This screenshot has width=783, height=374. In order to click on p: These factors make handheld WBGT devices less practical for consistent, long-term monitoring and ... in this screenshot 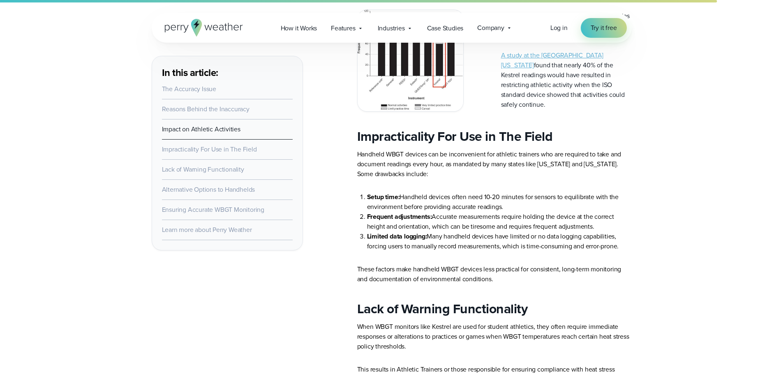, I will do `click(494, 274)`.